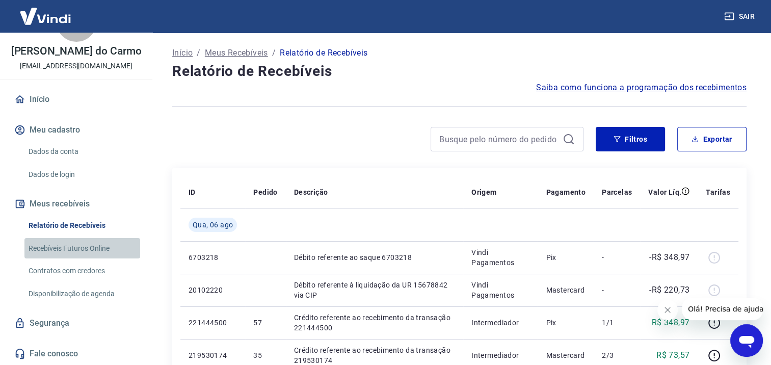  What do you see at coordinates (712, 139) in the screenshot?
I see `button: Exportar` at bounding box center [712, 139].